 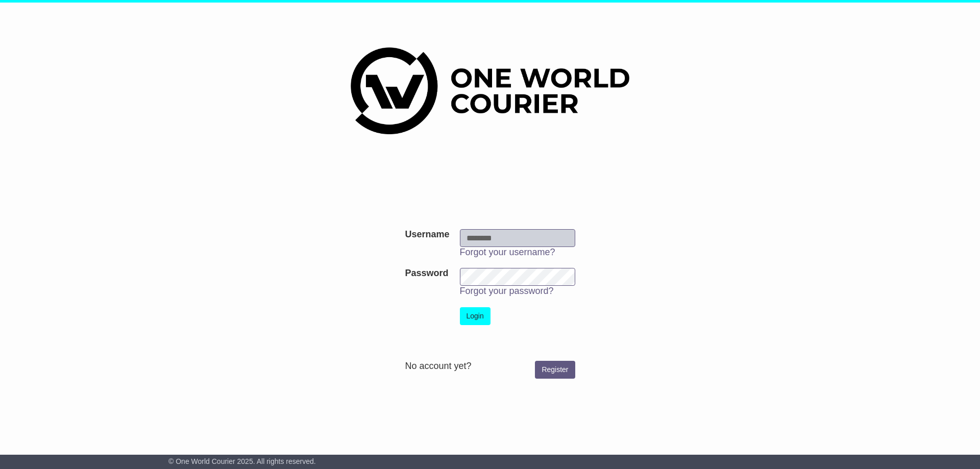 What do you see at coordinates (242, 461) in the screenshot?
I see `span: © One World Courier 2025. All rights reserved.` at bounding box center [242, 461].